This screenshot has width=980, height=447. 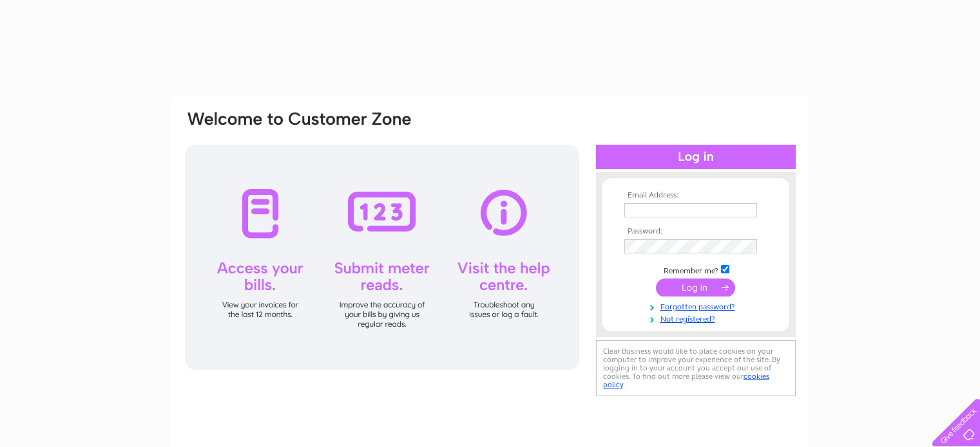 What do you see at coordinates (695, 231) in the screenshot?
I see `th: Password:` at bounding box center [695, 231].